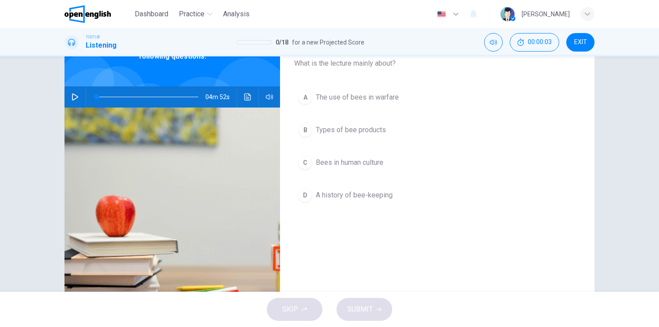 This screenshot has width=659, height=327. I want to click on button: Practice, so click(196, 14).